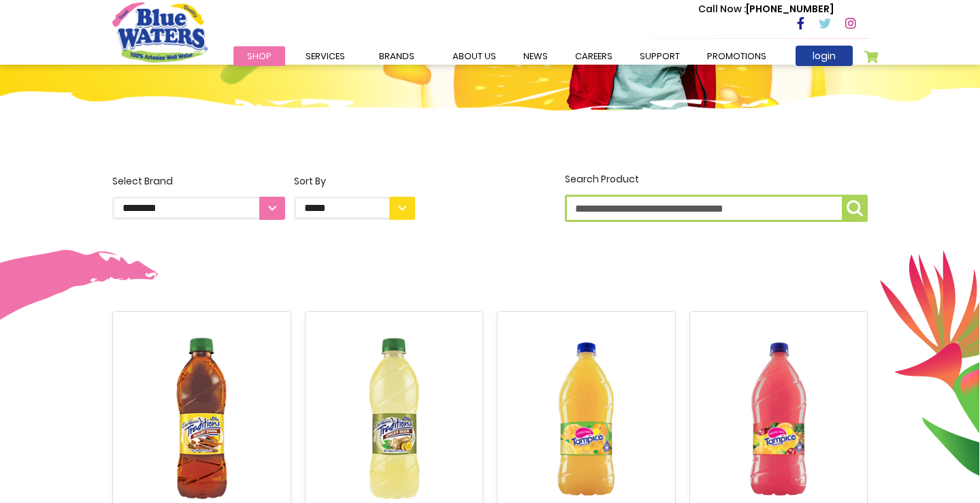  I want to click on a: News, so click(536, 56).